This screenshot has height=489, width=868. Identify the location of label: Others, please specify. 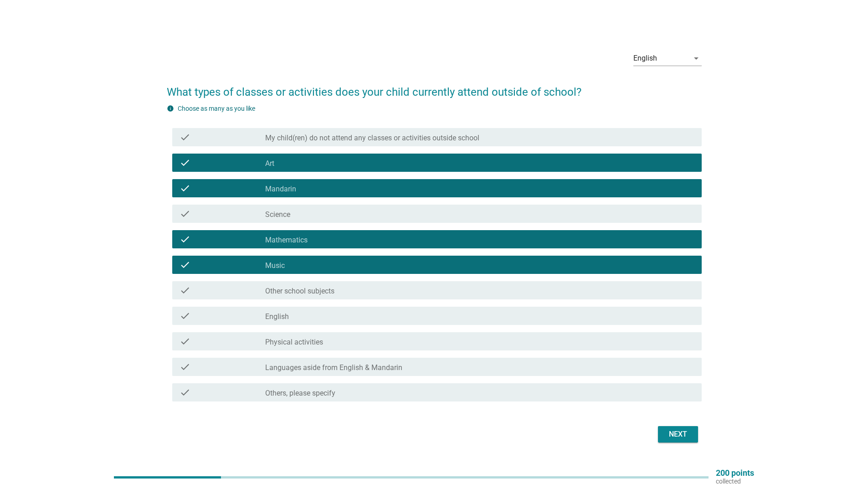
(300, 393).